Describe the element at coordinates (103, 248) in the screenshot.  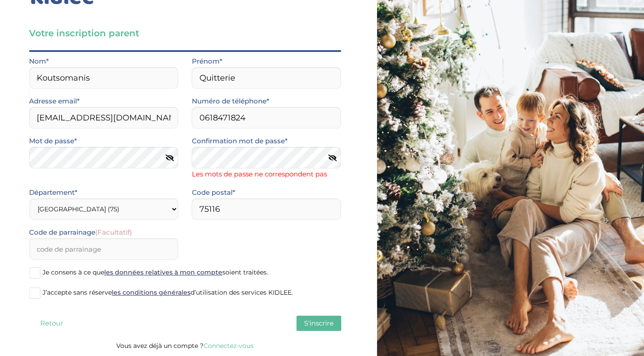
I see `input: code de parrainage` at that location.